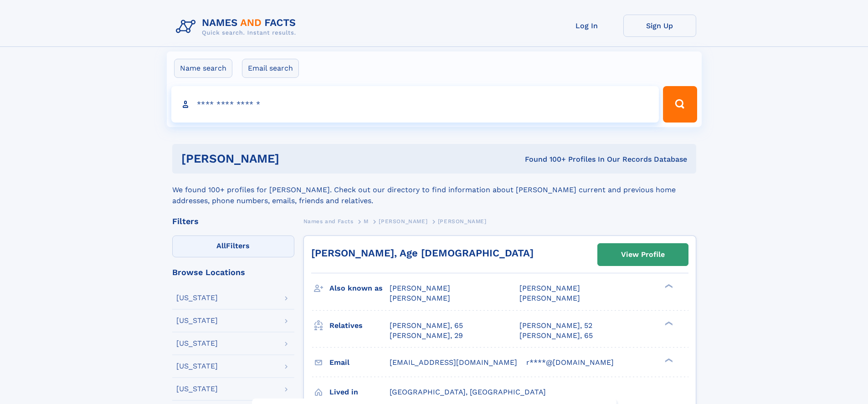 The height and width of the screenshot is (404, 868). I want to click on input: search input, so click(415, 104).